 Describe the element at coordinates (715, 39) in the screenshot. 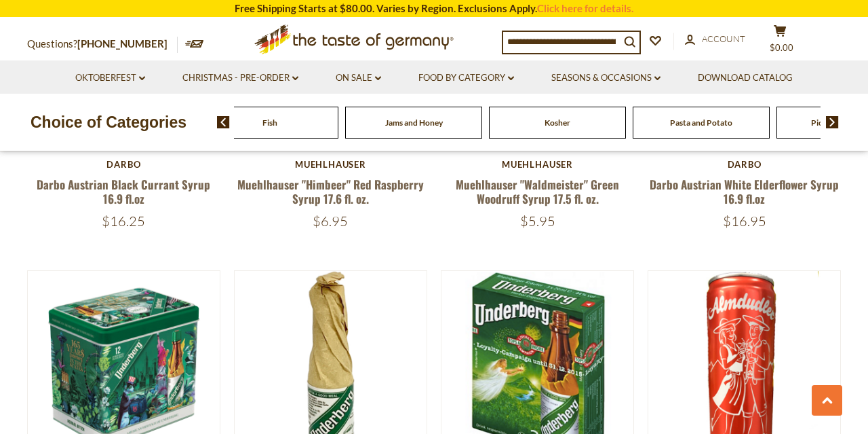

I see `a: Account` at that location.